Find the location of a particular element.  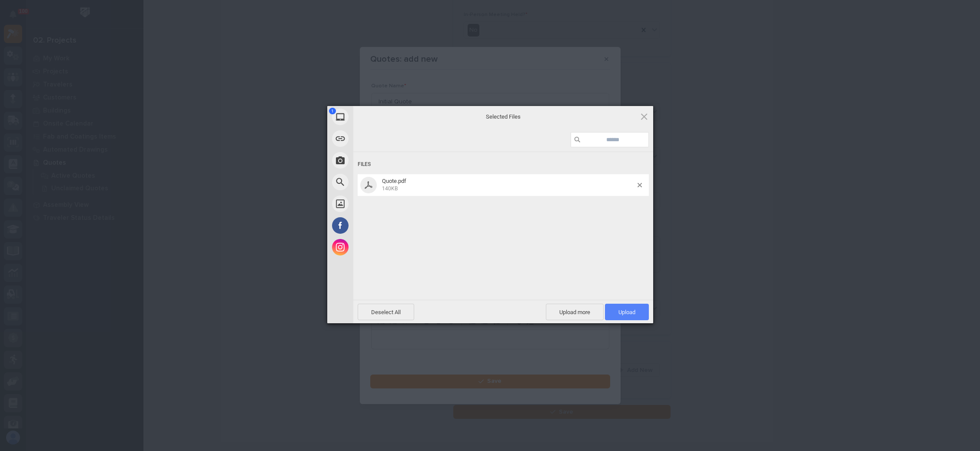

span: Upload is located at coordinates (627, 312).